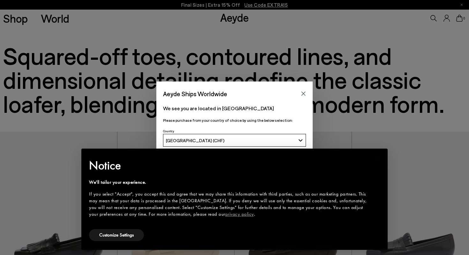 The height and width of the screenshot is (255, 469). What do you see at coordinates (240, 214) in the screenshot?
I see `a: privacy policy` at bounding box center [240, 214].